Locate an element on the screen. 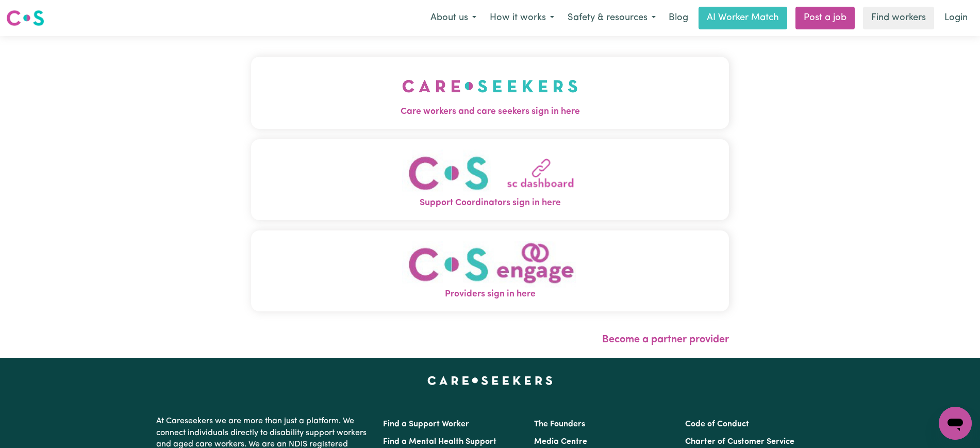 The width and height of the screenshot is (980, 448). span: Support Coordinators sign in here is located at coordinates (490, 203).